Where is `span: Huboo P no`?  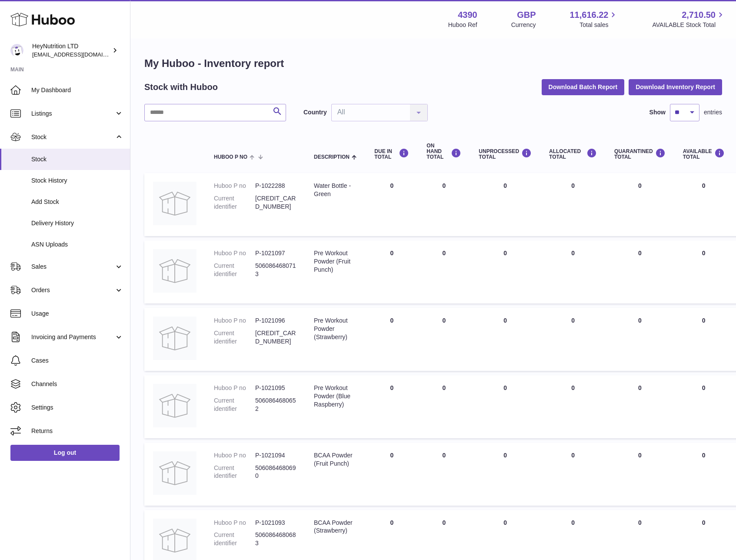 span: Huboo P no is located at coordinates (230, 157).